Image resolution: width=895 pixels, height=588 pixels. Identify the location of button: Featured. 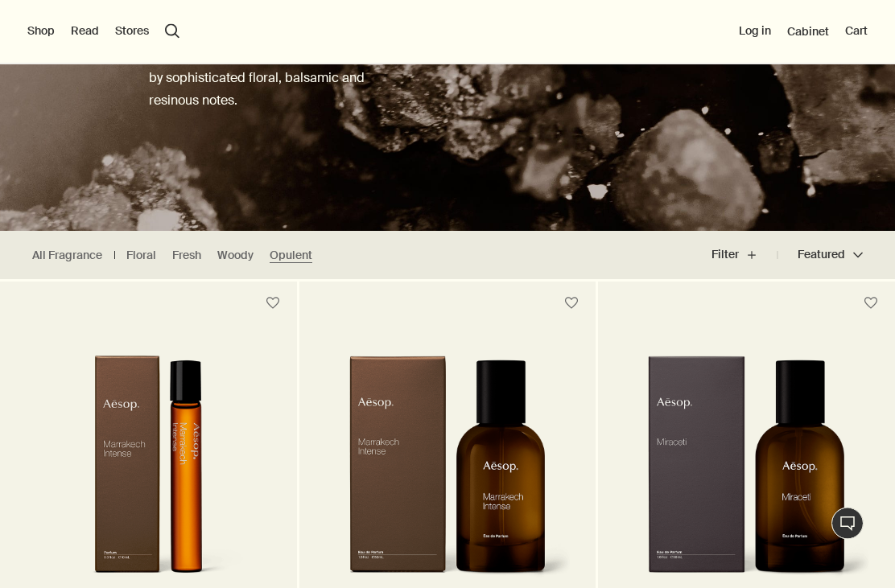
(820, 256).